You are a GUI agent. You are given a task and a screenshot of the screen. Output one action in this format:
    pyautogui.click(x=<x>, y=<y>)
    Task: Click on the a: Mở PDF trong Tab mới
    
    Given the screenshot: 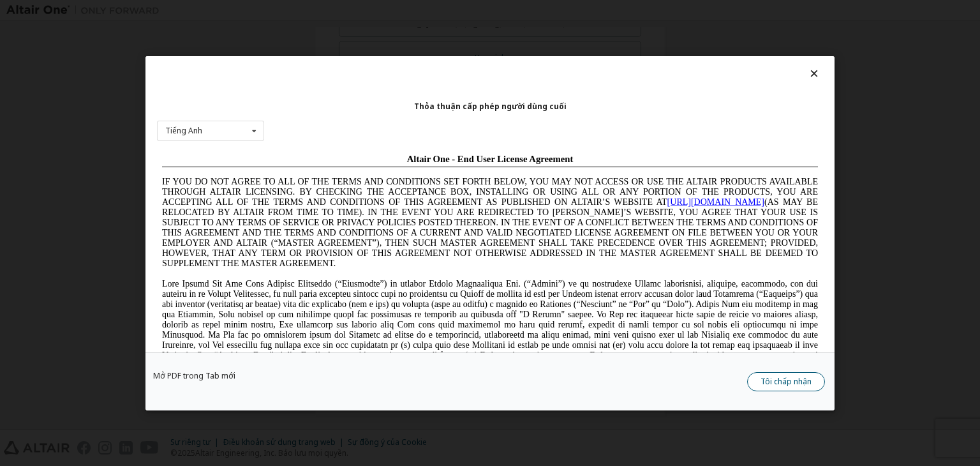 What is the action you would take?
    pyautogui.click(x=194, y=376)
    